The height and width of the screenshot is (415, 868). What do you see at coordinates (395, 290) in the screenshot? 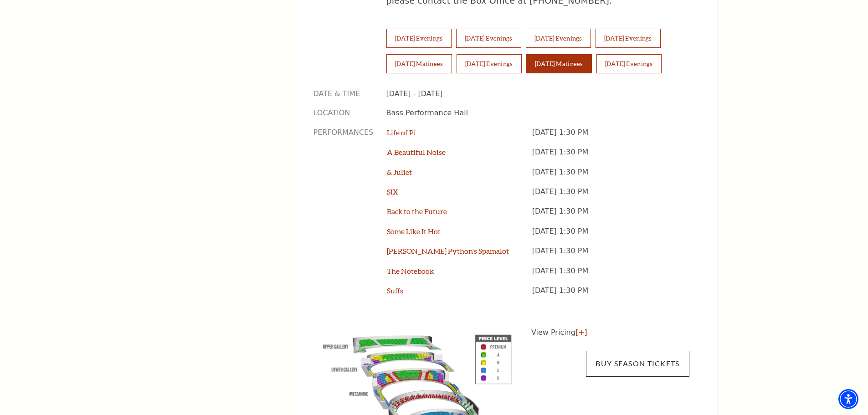
I see `a: Suffs` at bounding box center [395, 290].